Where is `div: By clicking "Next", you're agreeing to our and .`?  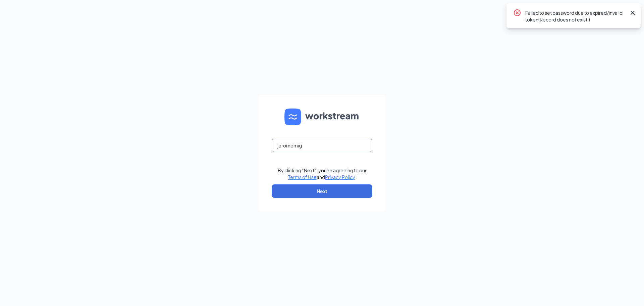
div: By clicking "Next", you're agreeing to our and . is located at coordinates (322, 173).